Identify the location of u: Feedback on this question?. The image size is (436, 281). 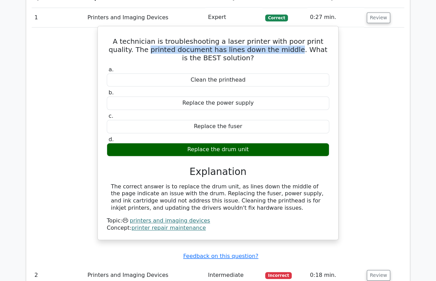
(221, 256).